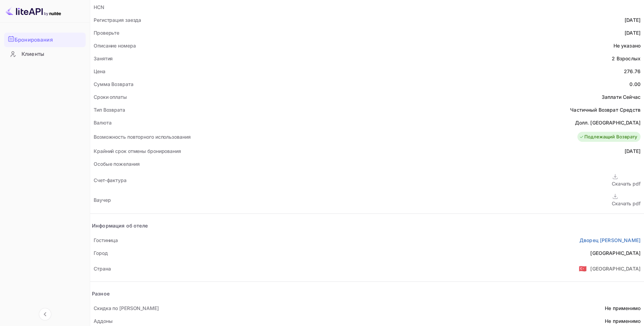 The height and width of the screenshot is (326, 644). What do you see at coordinates (102, 123) in the screenshot?
I see `ya-tr-span: Валюта` at bounding box center [102, 123].